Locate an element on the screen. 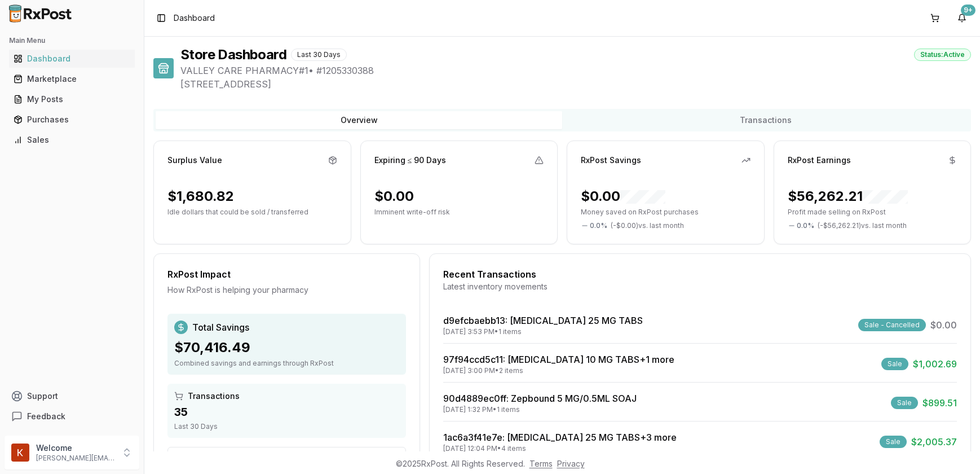 This screenshot has height=474, width=980. button: Support is located at coordinates (72, 396).